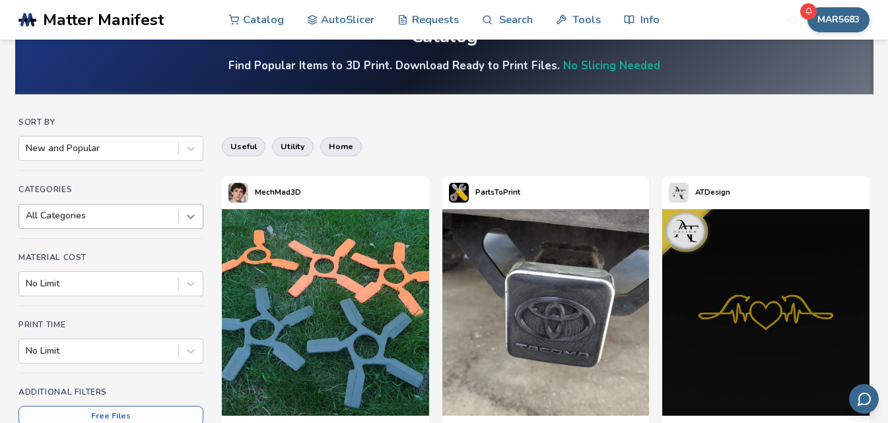  I want to click on h4: Find Popular Items to 3D Print. Download Ready to Print Files., so click(444, 65).